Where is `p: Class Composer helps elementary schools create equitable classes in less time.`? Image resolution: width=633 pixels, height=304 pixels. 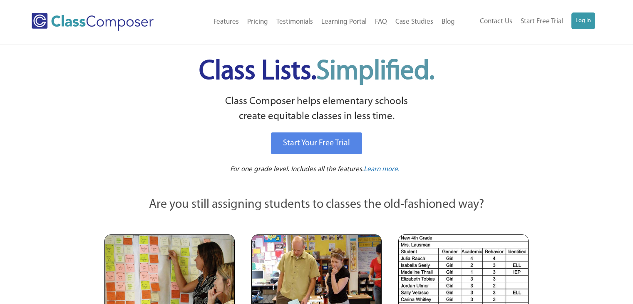
p: Class Composer helps elementary schools create equitable classes in less time. is located at coordinates (317, 109).